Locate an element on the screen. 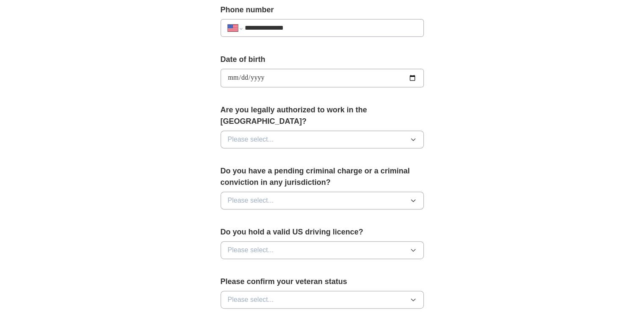  label: Do you have a pending criminal charge or a criminal conviction in any jurisdiction? is located at coordinates (322, 177).